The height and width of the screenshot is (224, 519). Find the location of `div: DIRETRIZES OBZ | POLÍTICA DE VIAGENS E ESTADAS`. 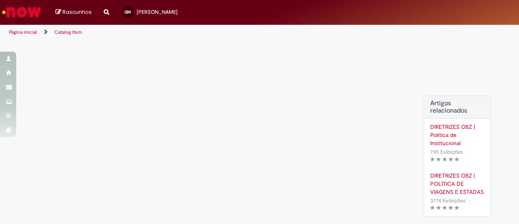

div: DIRETRIZES OBZ | POLÍTICA DE VIAGENS E ESTADAS is located at coordinates (457, 183).